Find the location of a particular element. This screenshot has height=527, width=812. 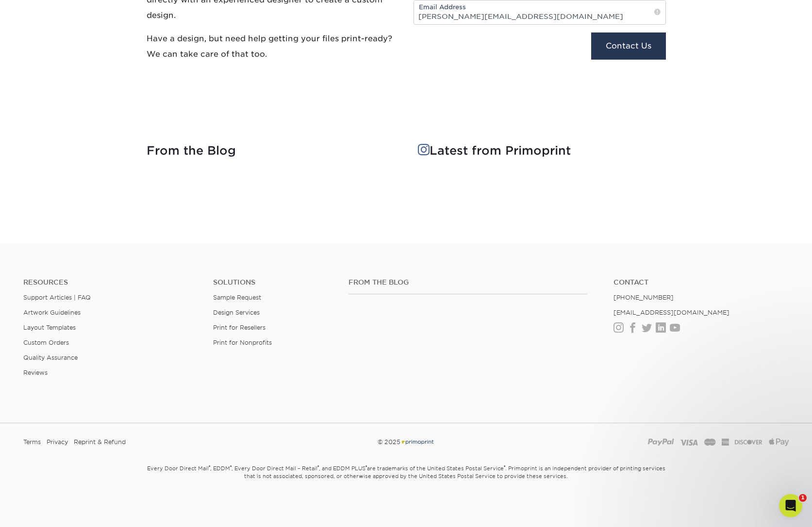

a: Sample Request is located at coordinates (237, 298).